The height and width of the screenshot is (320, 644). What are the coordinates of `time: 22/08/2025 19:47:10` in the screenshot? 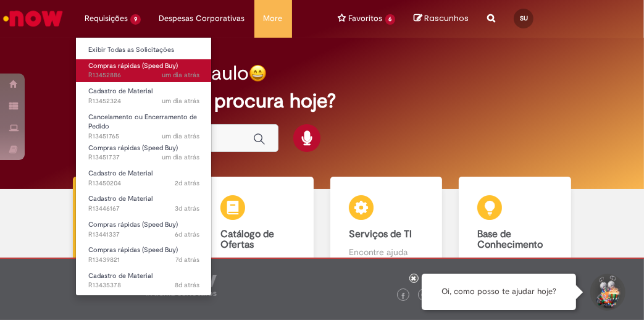 It's located at (187, 234).